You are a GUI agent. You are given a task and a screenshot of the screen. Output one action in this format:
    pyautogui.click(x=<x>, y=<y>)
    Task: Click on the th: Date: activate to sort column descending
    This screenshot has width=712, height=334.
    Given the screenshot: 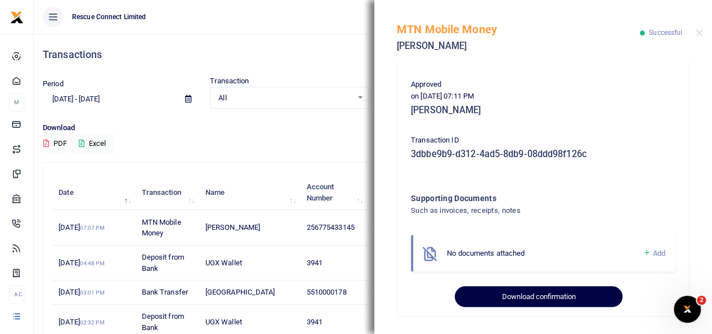 What is the action you would take?
    pyautogui.click(x=93, y=193)
    